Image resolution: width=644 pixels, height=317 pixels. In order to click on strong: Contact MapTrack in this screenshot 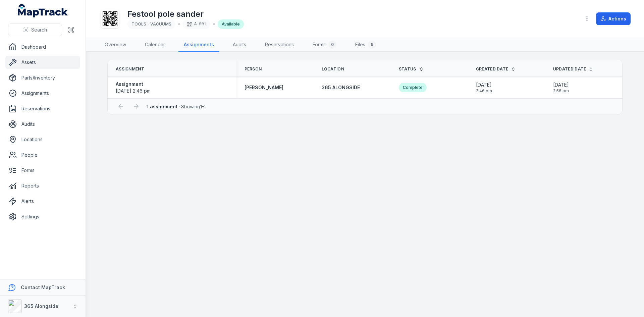, I will do `click(43, 287)`.